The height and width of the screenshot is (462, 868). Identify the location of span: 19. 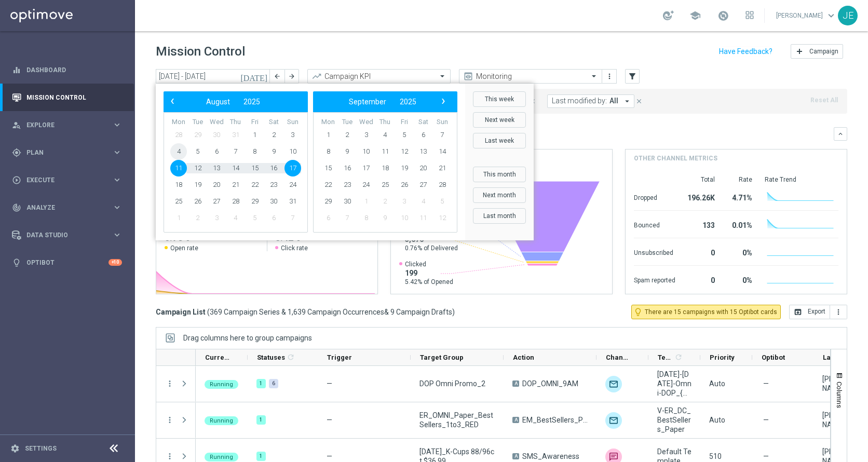
(404, 168).